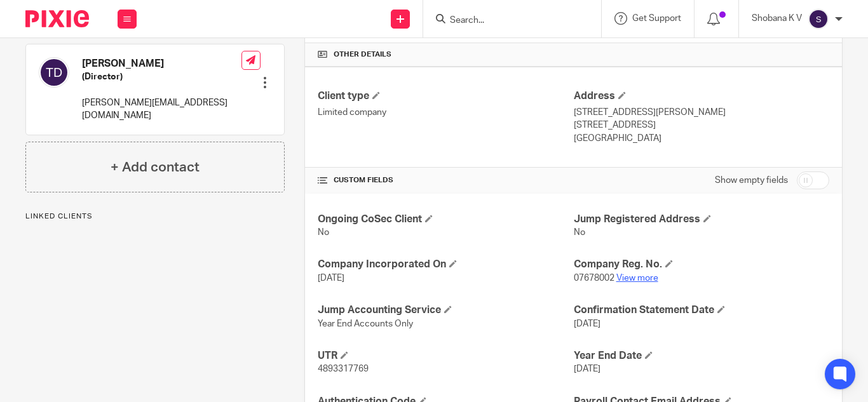 This screenshot has width=868, height=402. Describe the element at coordinates (445, 112) in the screenshot. I see `p: Limited company` at that location.